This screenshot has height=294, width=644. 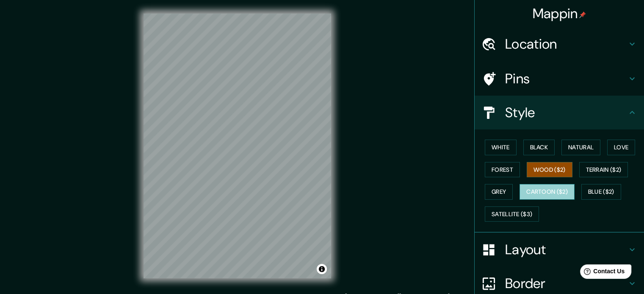 What do you see at coordinates (322, 269) in the screenshot?
I see `button: Toggle attribution` at bounding box center [322, 269].